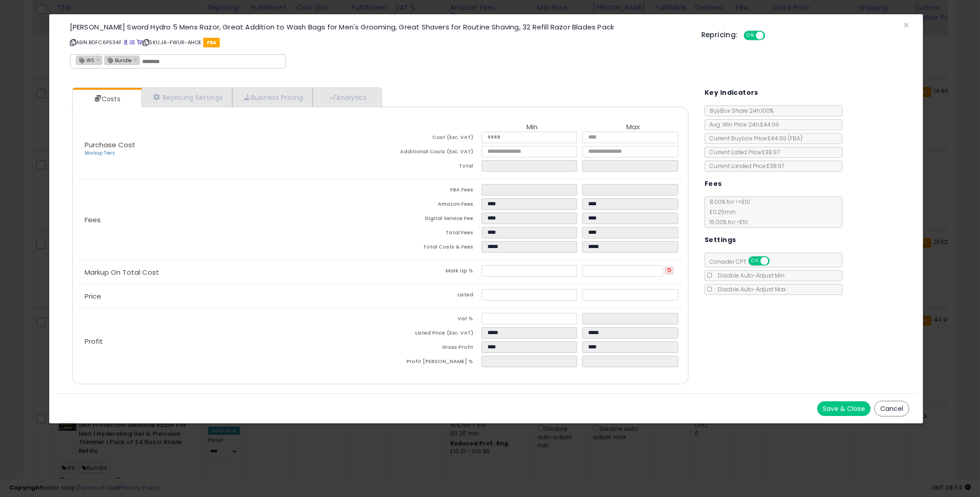 This screenshot has height=497, width=980. Describe the element at coordinates (633, 128) in the screenshot. I see `th: Max` at that location.